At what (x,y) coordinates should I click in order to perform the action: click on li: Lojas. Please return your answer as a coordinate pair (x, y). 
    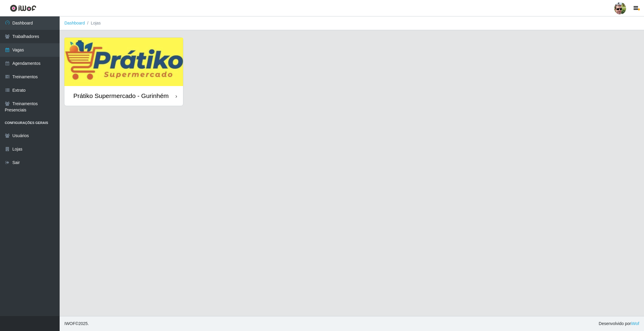
    Looking at the image, I should click on (93, 23).